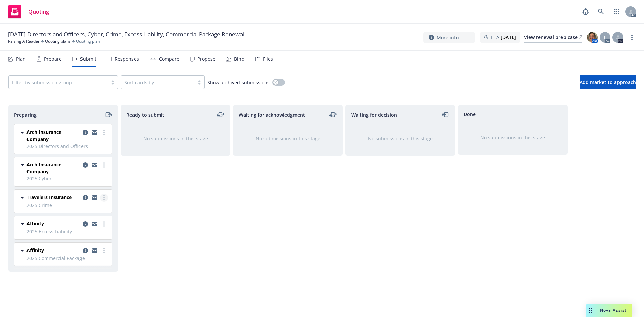 The image size is (644, 317). Describe the element at coordinates (601, 12) in the screenshot. I see `a: Search` at that location.